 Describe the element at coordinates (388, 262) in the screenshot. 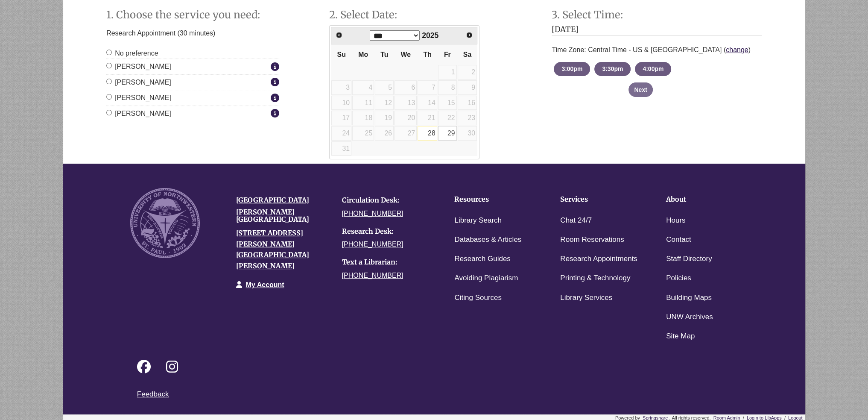

I see `h4: Text a Librarian:` at that location.